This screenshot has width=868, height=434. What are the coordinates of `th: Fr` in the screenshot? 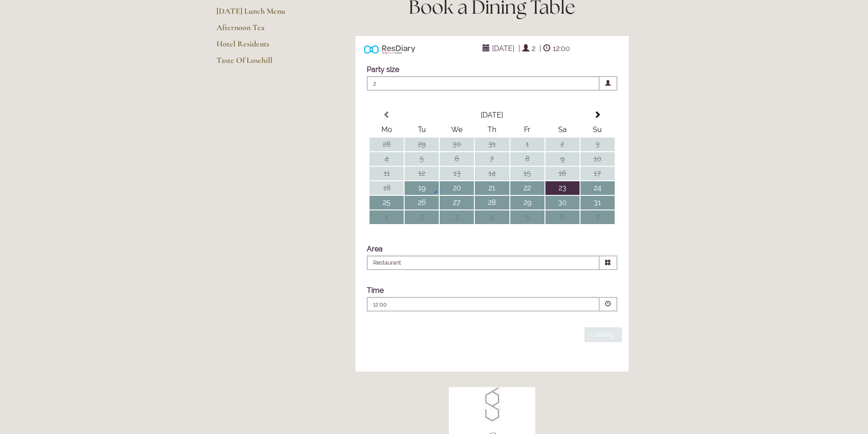 It's located at (527, 130).